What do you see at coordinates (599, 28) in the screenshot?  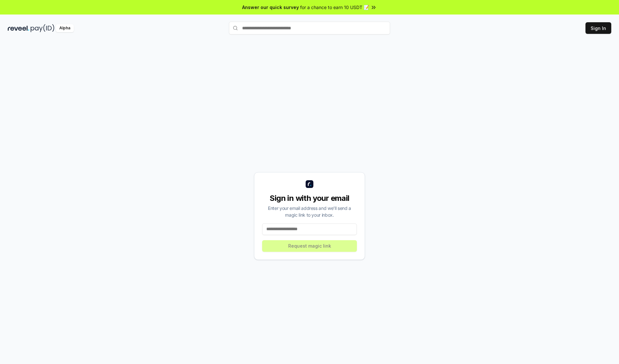 I see `button: Sign In` at bounding box center [599, 28].